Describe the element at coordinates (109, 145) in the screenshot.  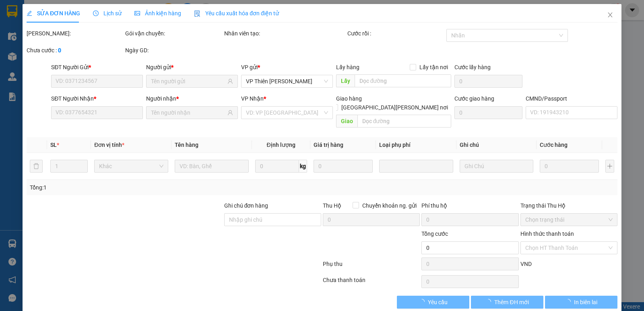
I see `span: Đơn vị tính` at that location.